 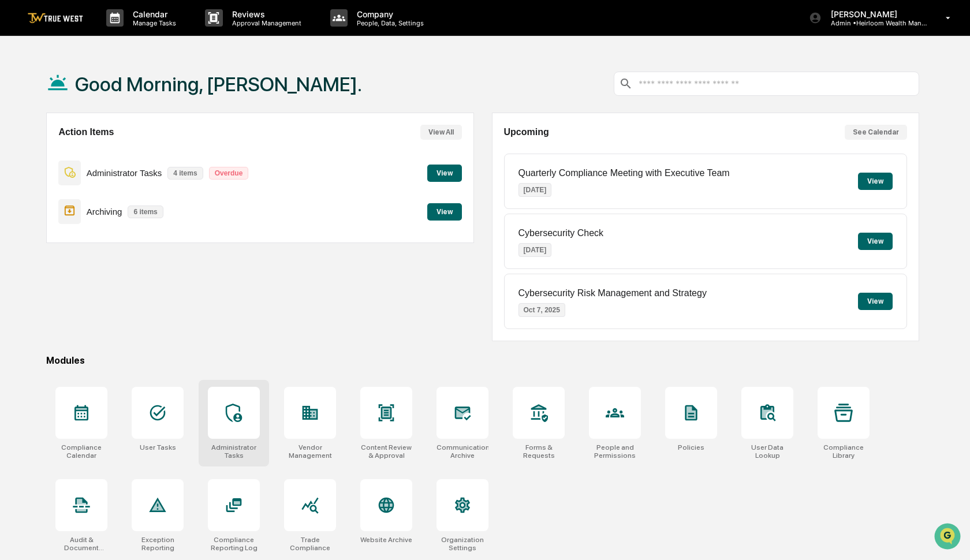 I want to click on div: Start new chat, so click(x=114, y=94).